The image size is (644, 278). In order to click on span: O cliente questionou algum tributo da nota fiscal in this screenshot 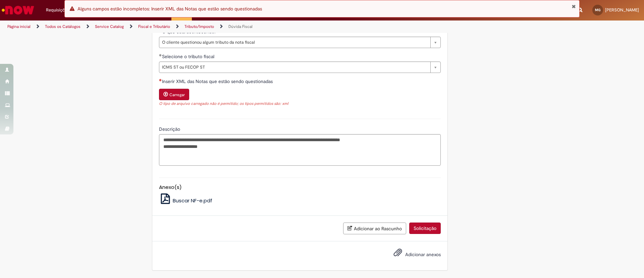, I will do `click(295, 42)`.